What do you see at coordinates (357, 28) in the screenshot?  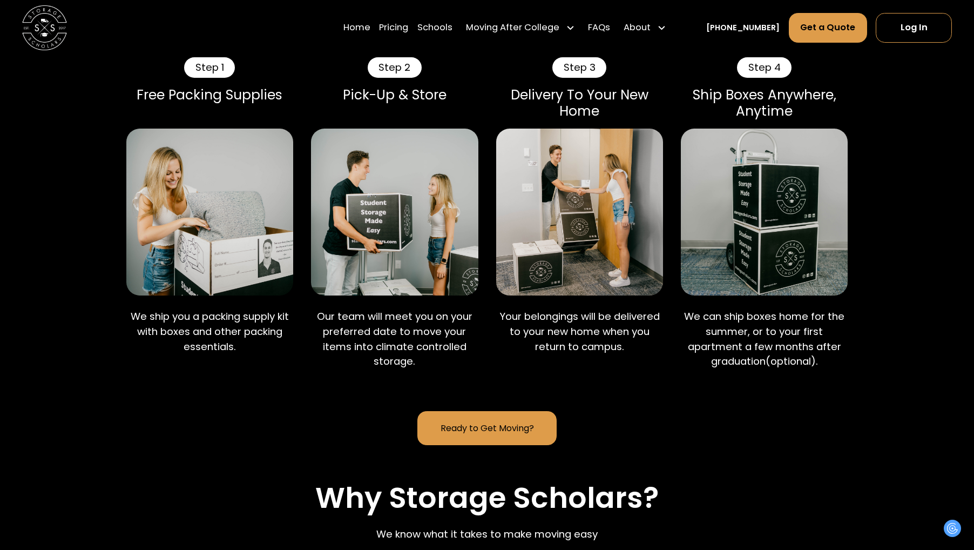 I see `a: Home` at bounding box center [357, 28].